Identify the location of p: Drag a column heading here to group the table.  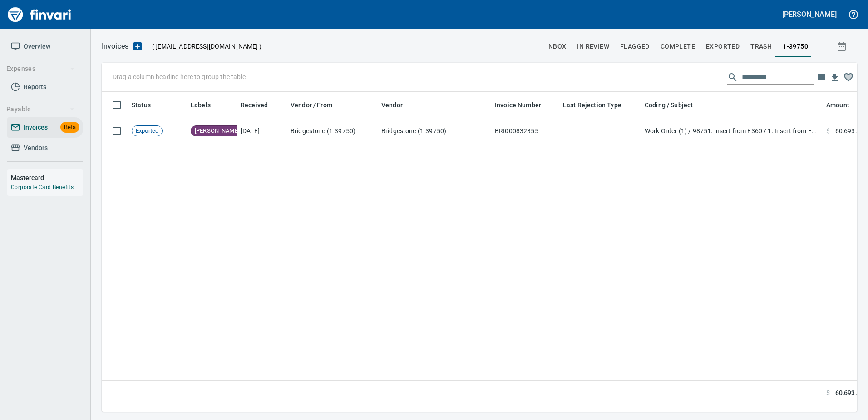
(178, 77).